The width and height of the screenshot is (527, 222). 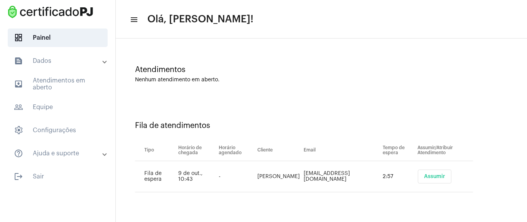 I want to click on span: Painel, so click(x=57, y=38).